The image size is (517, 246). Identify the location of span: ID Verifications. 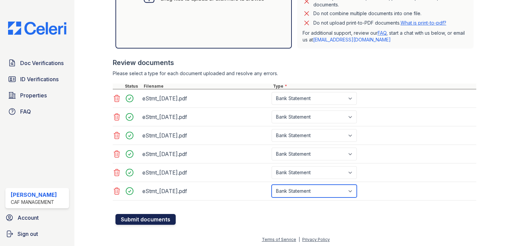
(39, 79).